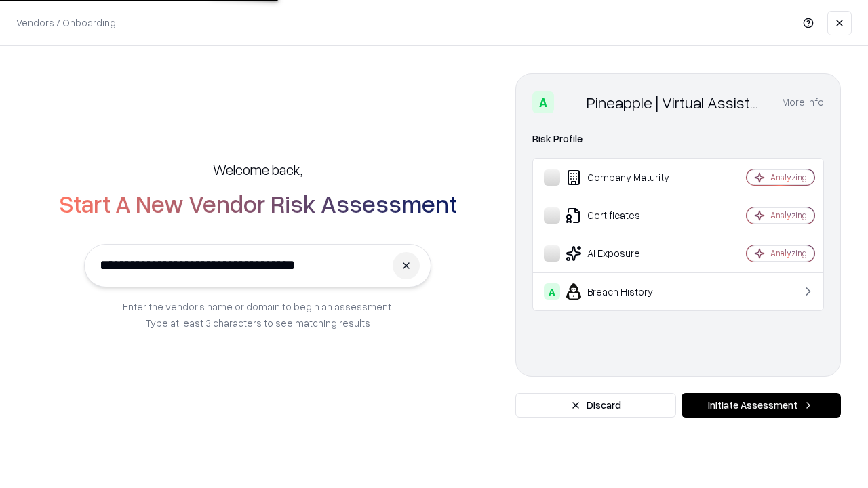 The image size is (868, 488). Describe the element at coordinates (676, 102) in the screenshot. I see `div: Pineapple | Virtual Assistant Agency` at that location.